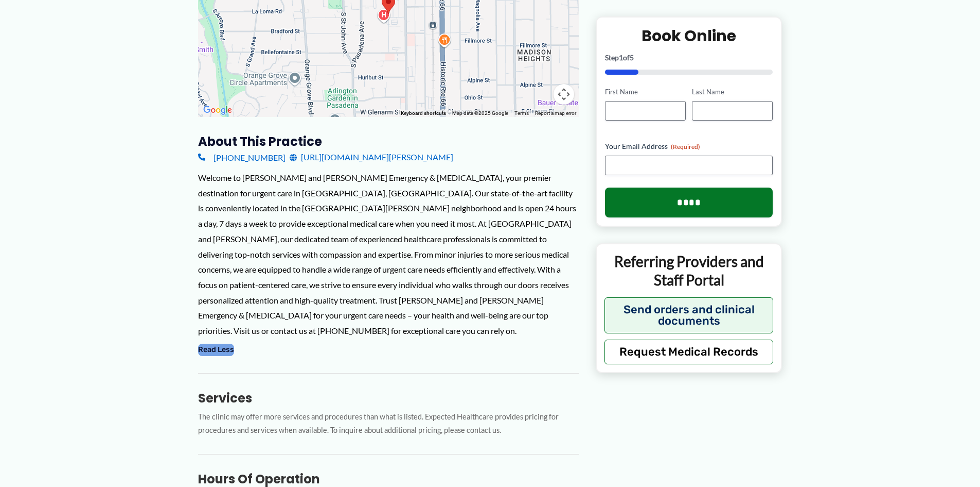  I want to click on span: (Required), so click(686, 147).